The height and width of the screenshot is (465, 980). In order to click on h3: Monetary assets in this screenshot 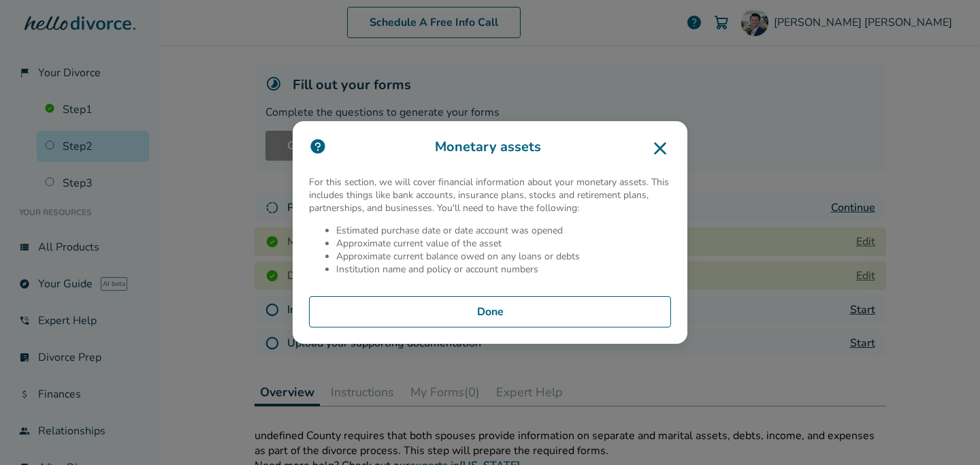, I will do `click(490, 148)`.